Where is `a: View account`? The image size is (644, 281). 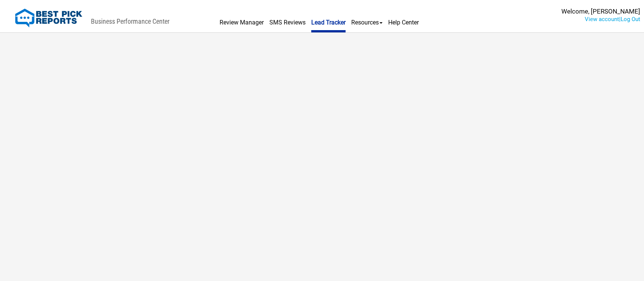
a: View account is located at coordinates (601, 19).